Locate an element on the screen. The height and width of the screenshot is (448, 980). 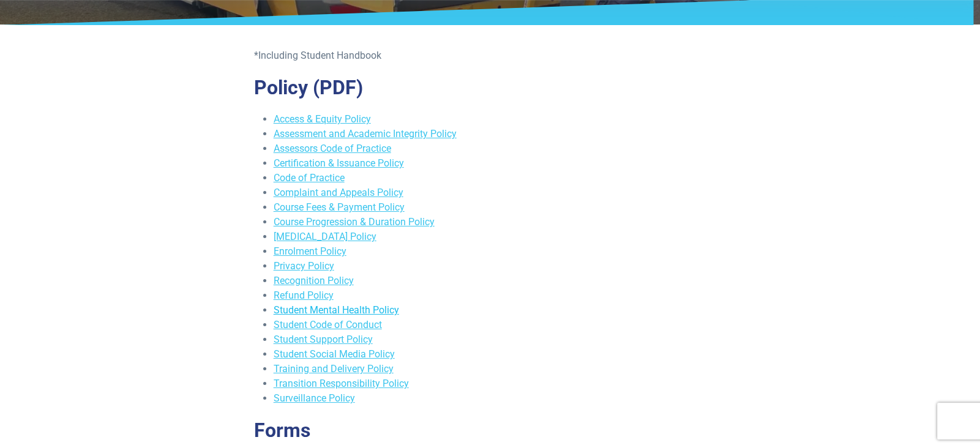
a: Recognition Policy is located at coordinates (314, 280).